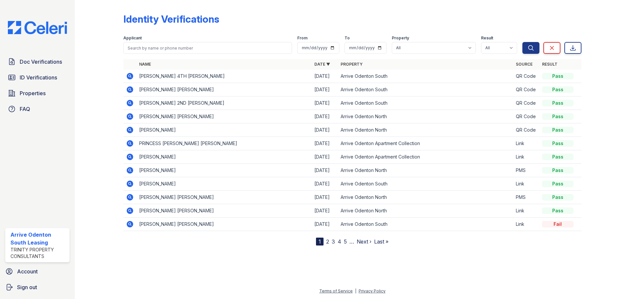  What do you see at coordinates (524, 64) in the screenshot?
I see `a: Source` at bounding box center [524, 64].